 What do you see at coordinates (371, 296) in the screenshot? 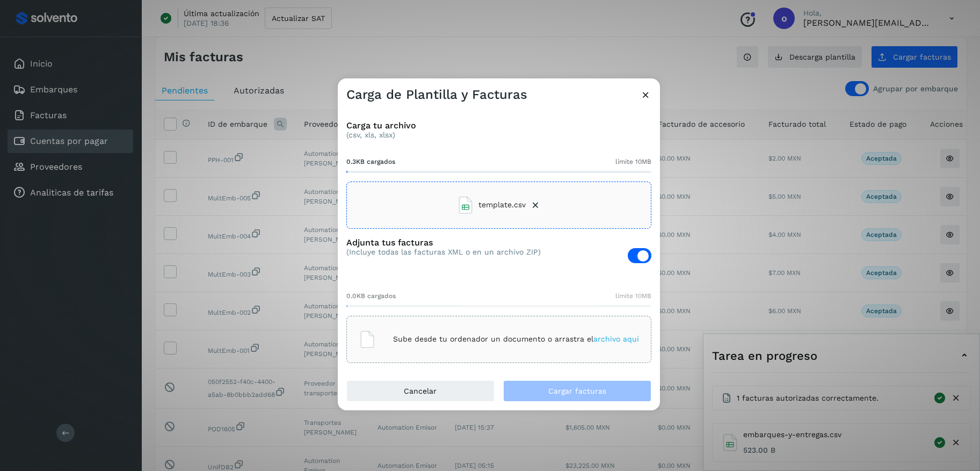
I see `span: 0.0KB cargados` at bounding box center [371, 296].